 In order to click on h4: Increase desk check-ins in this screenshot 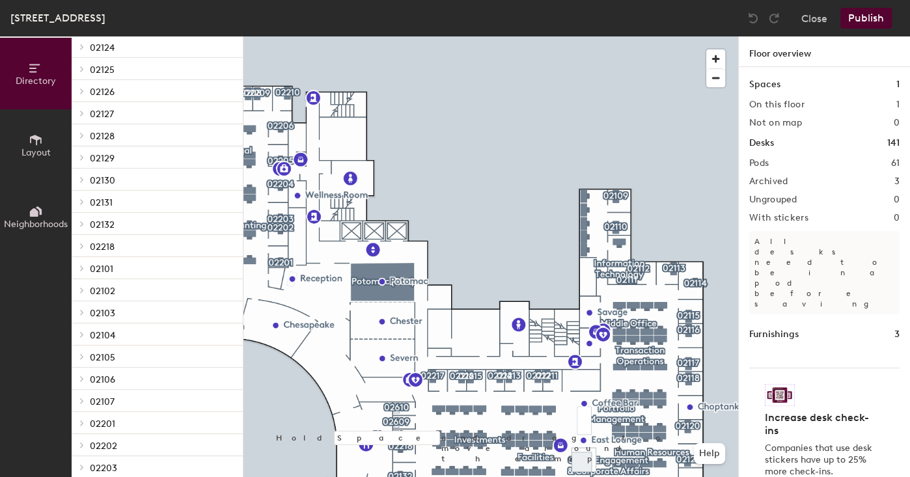, I will do `click(820, 425)`.